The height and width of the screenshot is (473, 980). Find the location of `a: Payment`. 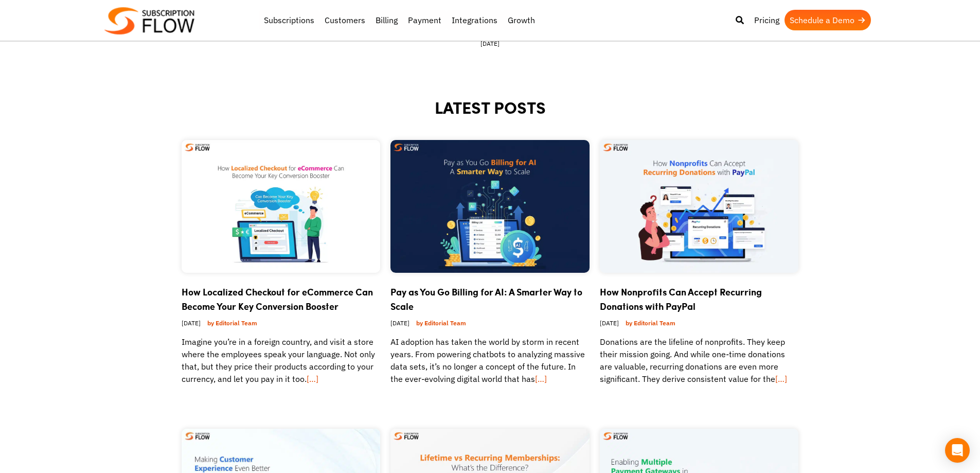

a: Payment is located at coordinates (424, 20).